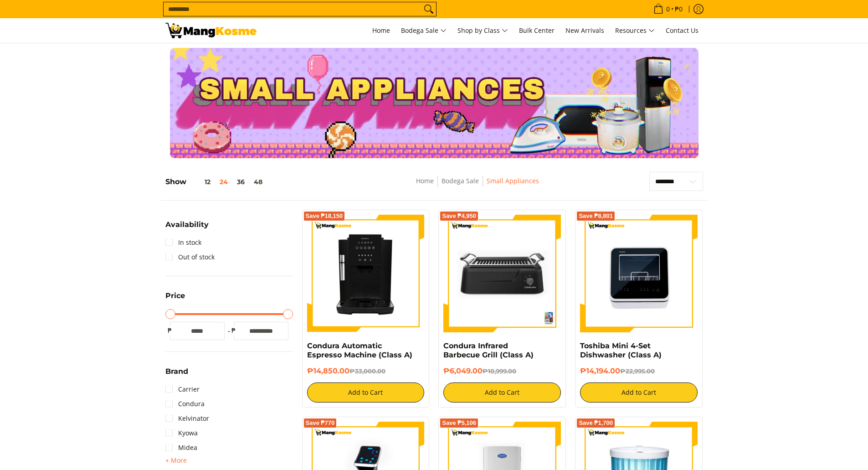 The width and height of the screenshot is (868, 470). I want to click on a: In stock, so click(183, 242).